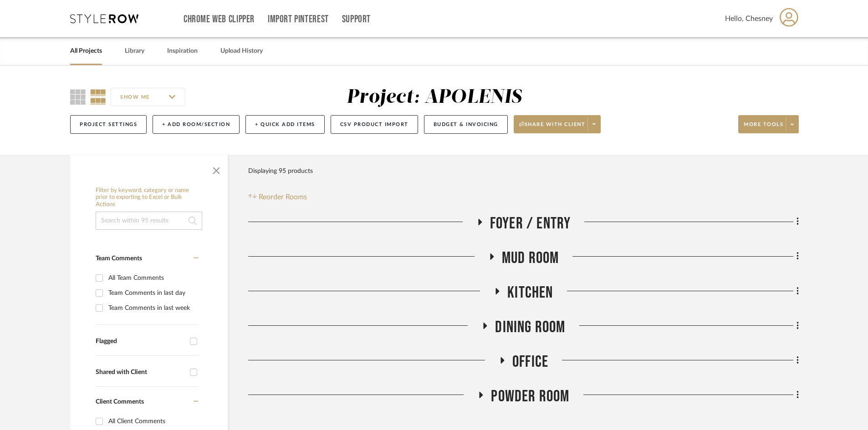 The height and width of the screenshot is (430, 868). What do you see at coordinates (278, 197) in the screenshot?
I see `button: Reorder Rooms` at bounding box center [278, 197].